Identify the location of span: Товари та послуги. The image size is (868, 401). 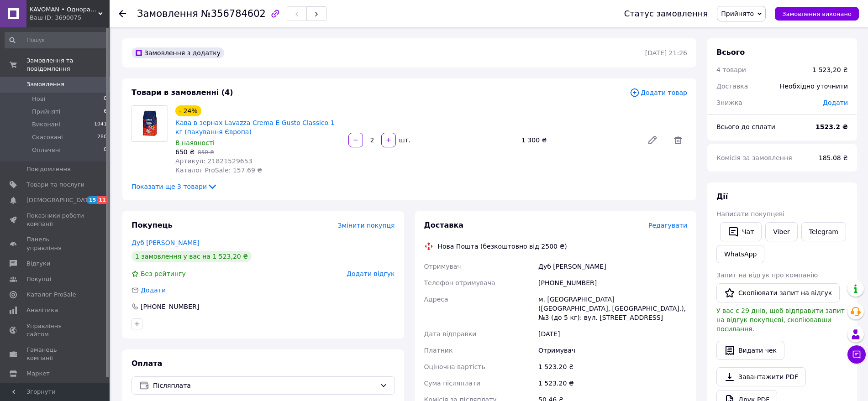
(55, 185).